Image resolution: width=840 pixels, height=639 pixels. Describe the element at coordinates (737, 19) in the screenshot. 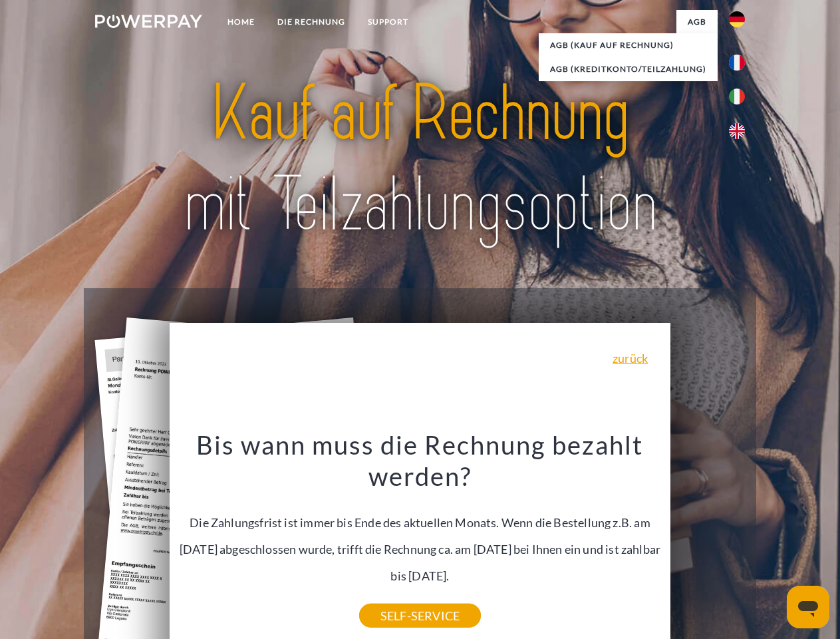

I see `img: de` at that location.